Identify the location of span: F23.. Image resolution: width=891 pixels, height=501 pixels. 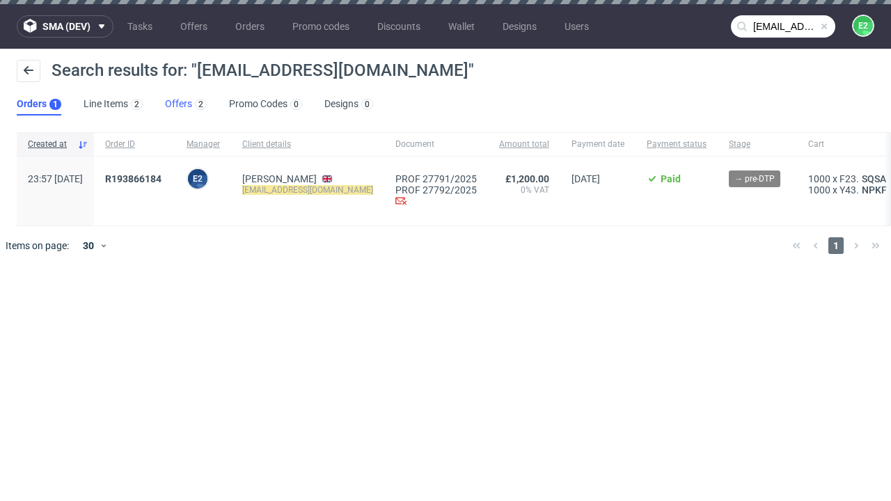
(850, 179).